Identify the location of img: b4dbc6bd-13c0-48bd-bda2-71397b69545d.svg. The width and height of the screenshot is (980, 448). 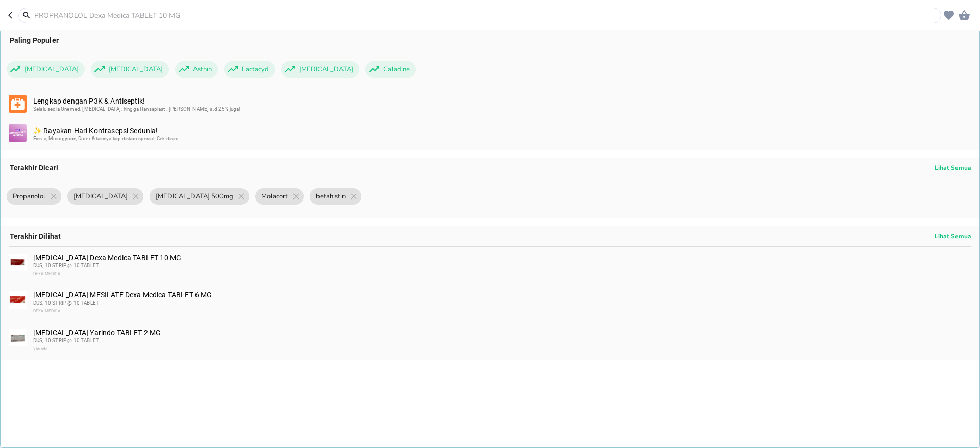
(18, 103).